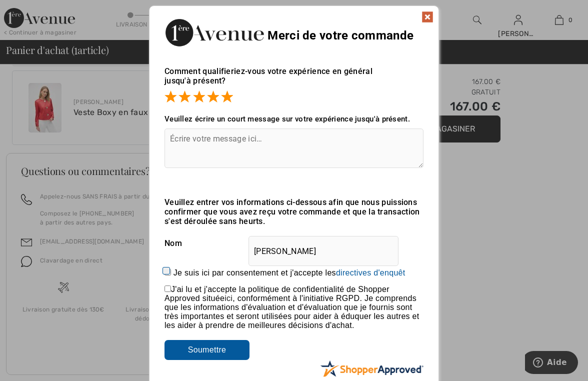 This screenshot has height=381, width=588. I want to click on label: Je suis ici par consentement et j'accepte les, so click(289, 273).